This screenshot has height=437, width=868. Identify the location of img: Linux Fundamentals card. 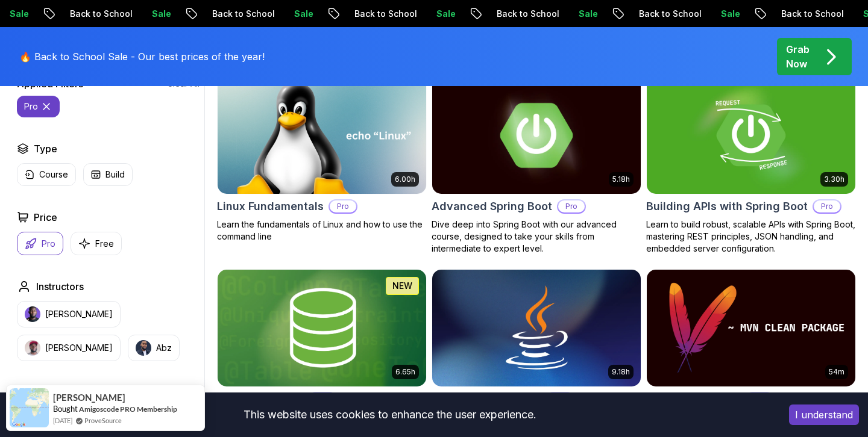
(322, 135).